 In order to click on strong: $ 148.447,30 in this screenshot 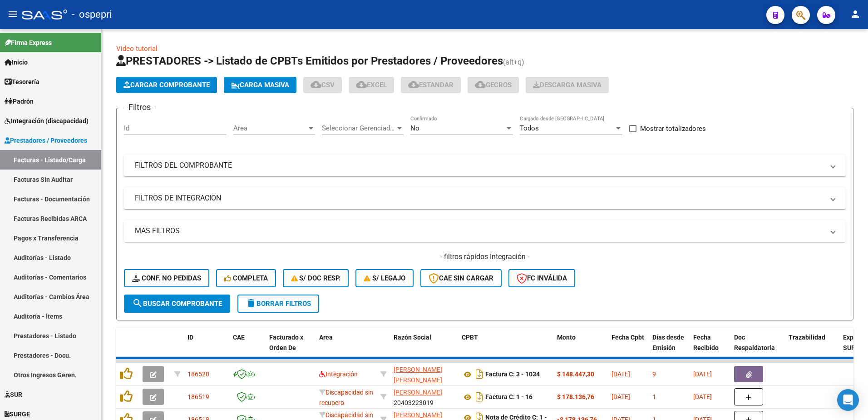, I will do `click(576, 374)`.